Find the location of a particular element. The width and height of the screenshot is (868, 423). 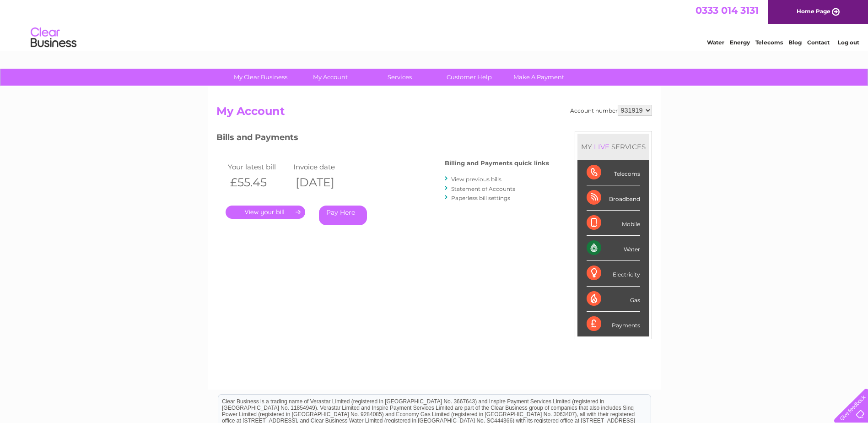

a: Paperless bill settings is located at coordinates (480, 198).